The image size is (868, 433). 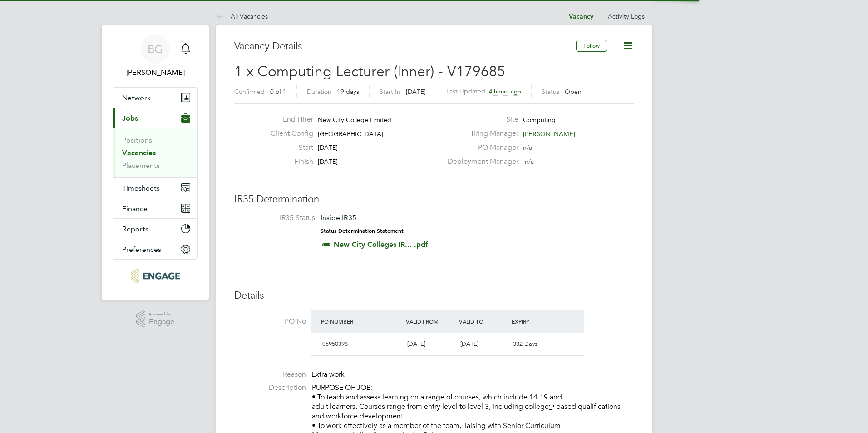 What do you see at coordinates (279, 218) in the screenshot?
I see `label: IR35 Status` at bounding box center [279, 218].